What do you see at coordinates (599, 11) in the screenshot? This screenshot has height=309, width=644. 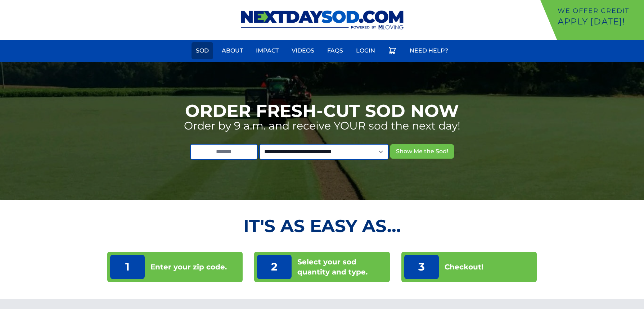 I see `p: We offer Credit` at bounding box center [599, 11].